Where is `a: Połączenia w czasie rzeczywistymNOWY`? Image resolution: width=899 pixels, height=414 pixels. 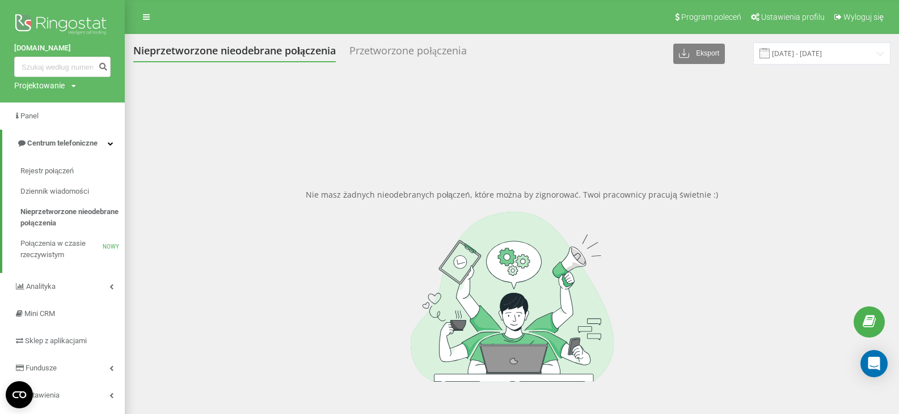
a: Połączenia w czasie rzeczywistymNOWY is located at coordinates (73, 249).